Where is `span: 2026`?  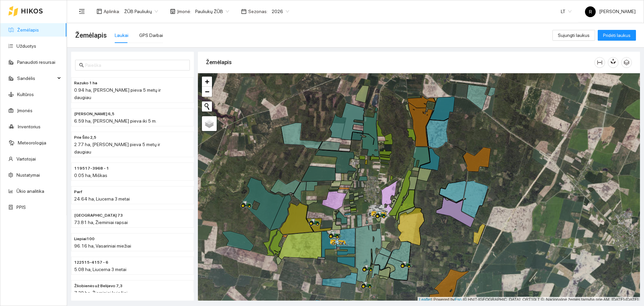
span: 2026 is located at coordinates (280, 11).